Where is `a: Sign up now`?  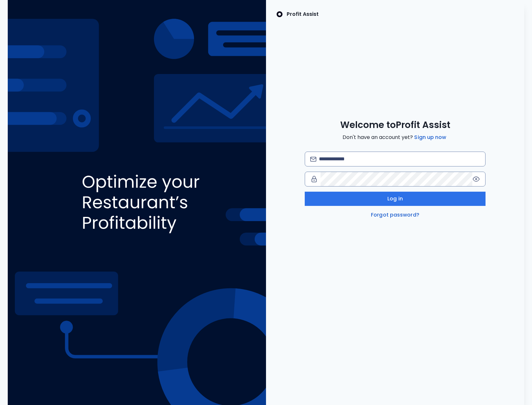 a: Sign up now is located at coordinates (430, 137).